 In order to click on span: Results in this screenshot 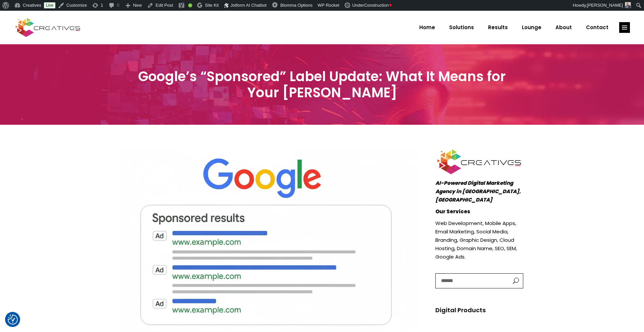, I will do `click(498, 28)`.